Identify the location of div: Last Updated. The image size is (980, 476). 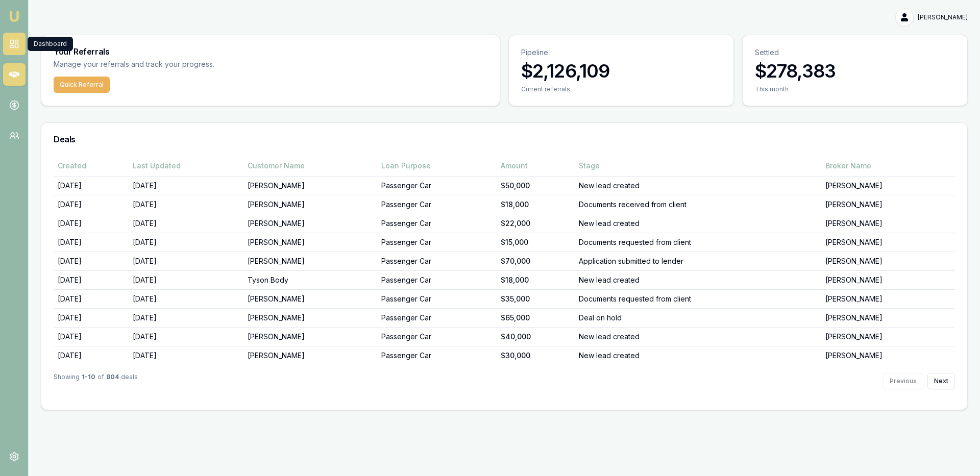
(186, 166).